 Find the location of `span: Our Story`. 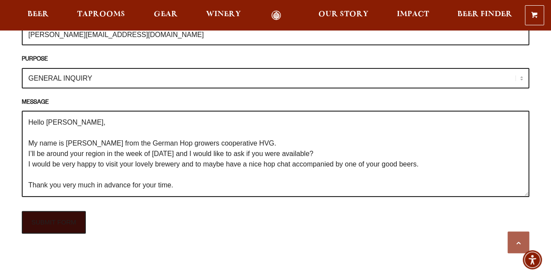

span: Our Story is located at coordinates (343, 14).